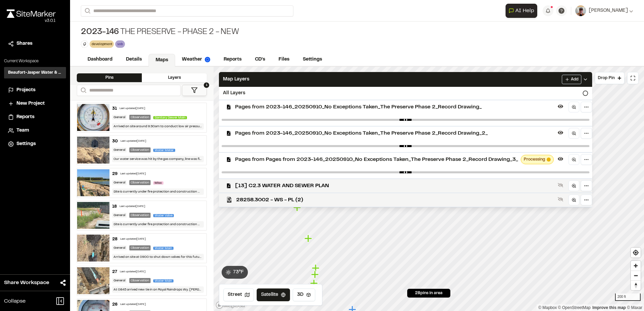 This screenshot has width=644, height=311. Describe the element at coordinates (35, 90) in the screenshot. I see `a: Projects` at that location.